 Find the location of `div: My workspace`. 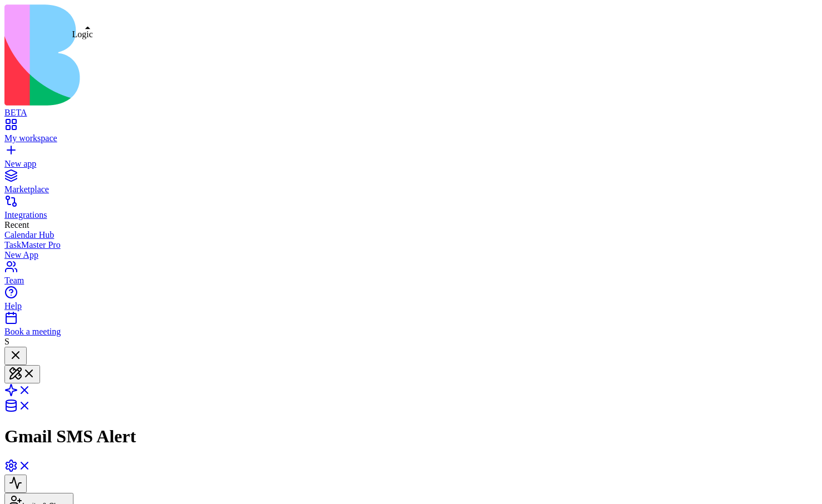

div: My workspace is located at coordinates (411, 139).